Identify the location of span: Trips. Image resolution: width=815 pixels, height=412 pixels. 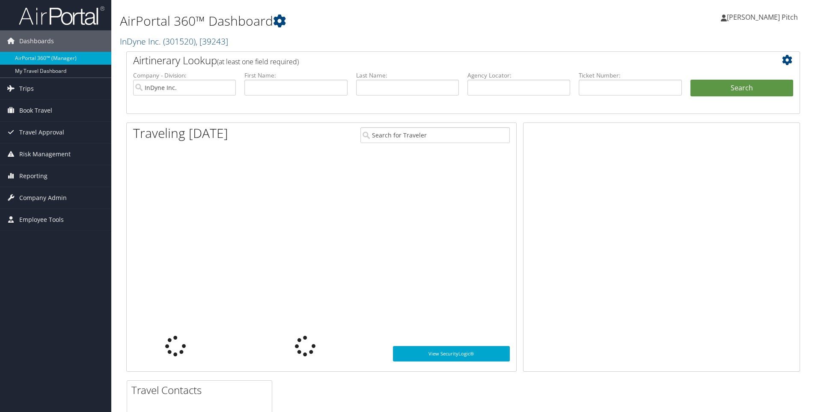
(27, 89).